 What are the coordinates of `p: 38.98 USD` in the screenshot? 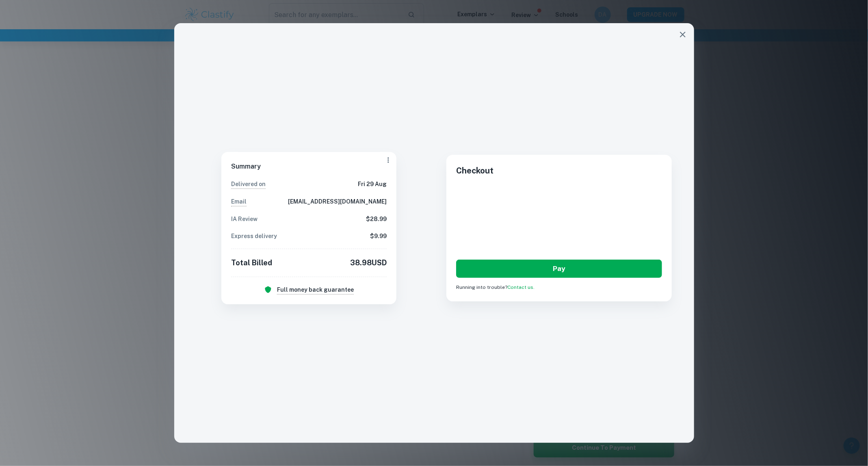 It's located at (369, 263).